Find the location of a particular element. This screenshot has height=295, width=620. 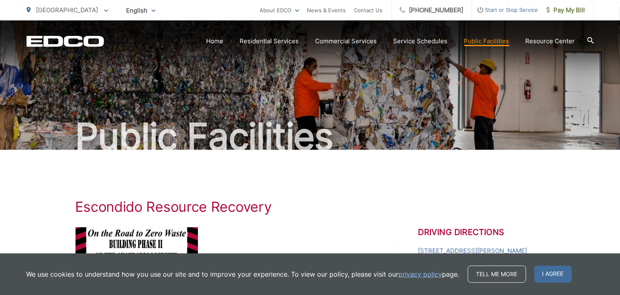

a: Commercial Services is located at coordinates (346, 41).